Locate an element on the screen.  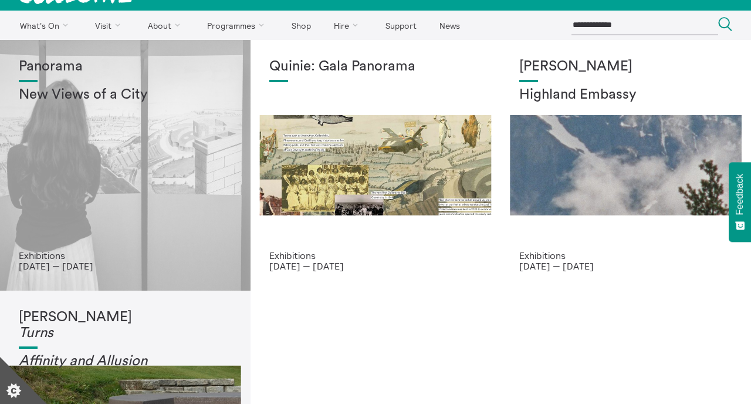
a: About is located at coordinates (166, 25).